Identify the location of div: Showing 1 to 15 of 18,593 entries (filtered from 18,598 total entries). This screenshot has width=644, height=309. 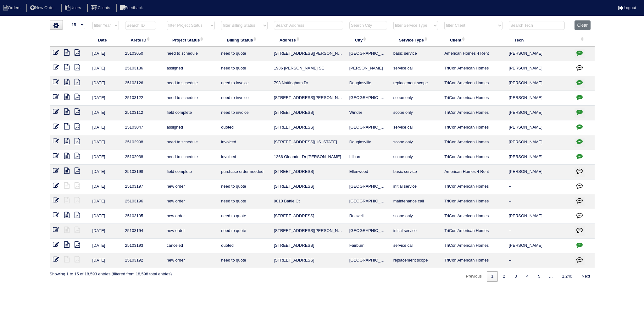
(111, 272).